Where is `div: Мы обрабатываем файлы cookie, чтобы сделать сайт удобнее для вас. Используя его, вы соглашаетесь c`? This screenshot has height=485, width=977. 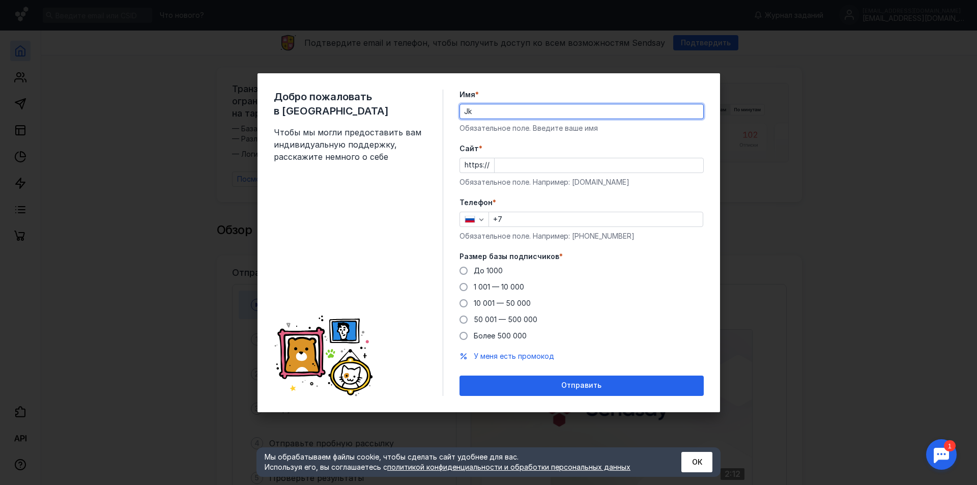 div: Мы обрабатываем файлы cookie, чтобы сделать сайт удобнее для вас. Используя его, вы соглашаетесь c is located at coordinates (460, 462).